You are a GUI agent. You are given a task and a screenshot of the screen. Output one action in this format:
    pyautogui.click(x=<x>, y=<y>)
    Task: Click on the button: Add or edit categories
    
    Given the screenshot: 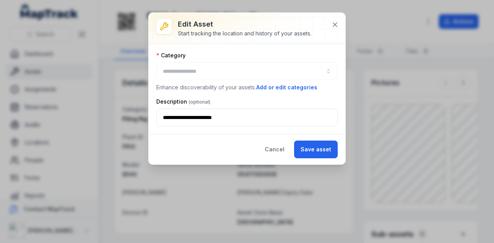 What is the action you would take?
    pyautogui.click(x=287, y=88)
    